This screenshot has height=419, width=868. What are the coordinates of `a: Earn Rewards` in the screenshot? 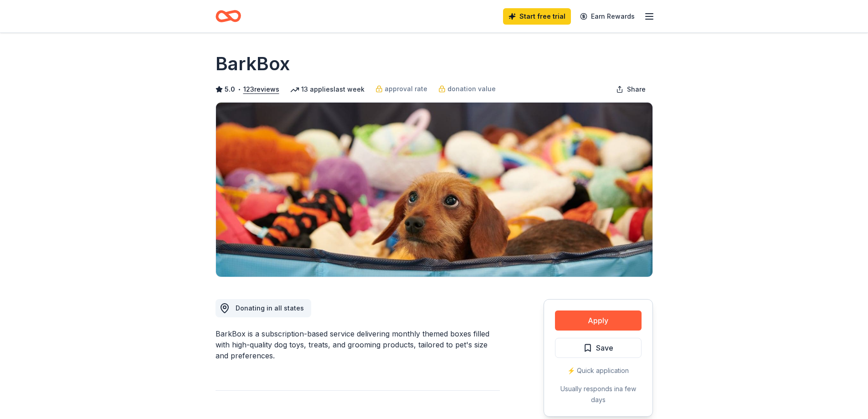 It's located at (608, 16).